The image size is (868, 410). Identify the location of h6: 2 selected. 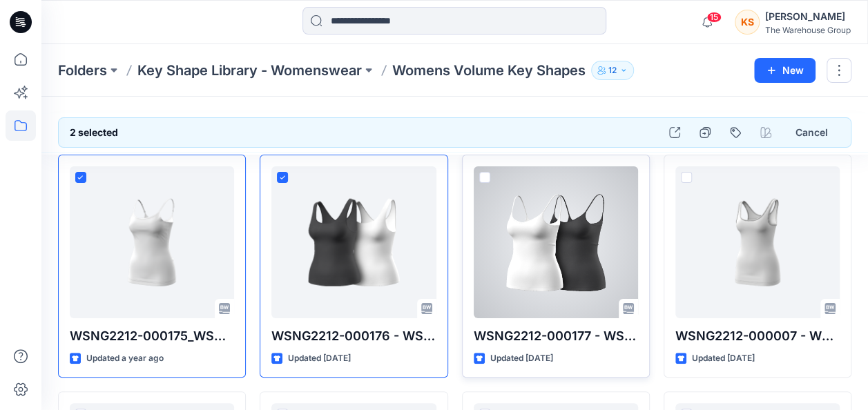
(94, 132).